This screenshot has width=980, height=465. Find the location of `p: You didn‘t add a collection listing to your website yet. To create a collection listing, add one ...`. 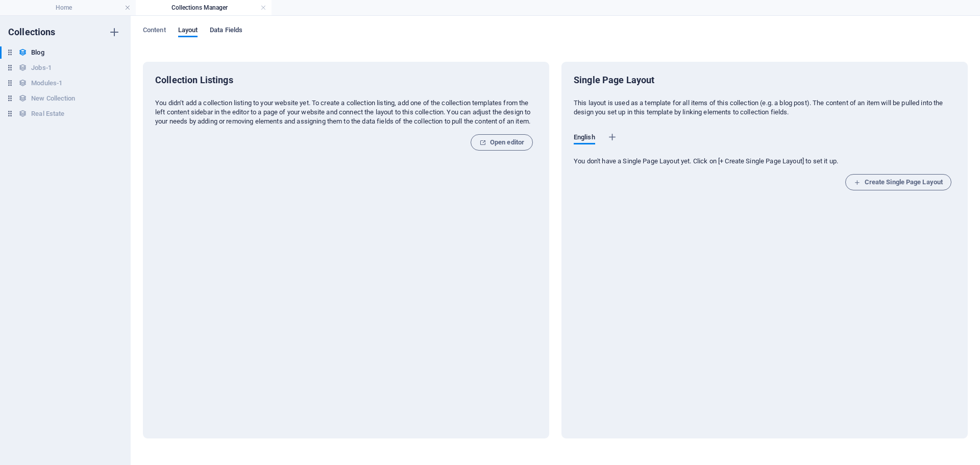

p: You didn‘t add a collection listing to your website yet. To create a collection listing, add one ... is located at coordinates (346, 113).